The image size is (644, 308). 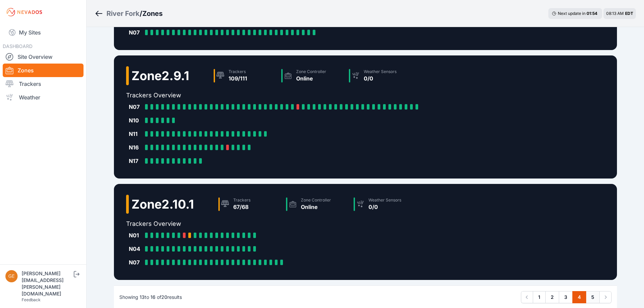 What do you see at coordinates (571, 13) in the screenshot?
I see `span: Next update in` at bounding box center [571, 13].